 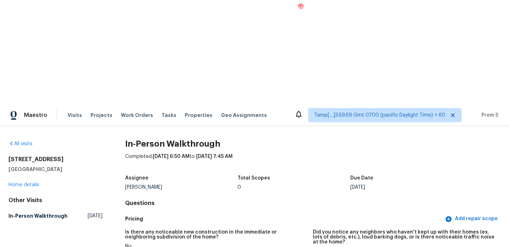 What do you see at coordinates (24, 185) in the screenshot?
I see `a: Home details` at bounding box center [24, 185].